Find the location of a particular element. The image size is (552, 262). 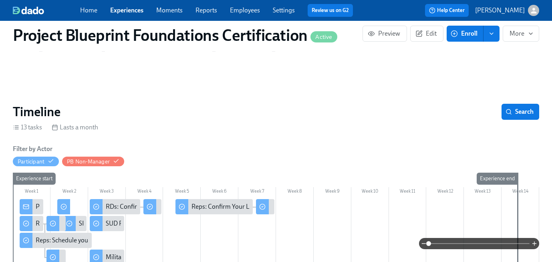

button: Participant is located at coordinates (36, 162).